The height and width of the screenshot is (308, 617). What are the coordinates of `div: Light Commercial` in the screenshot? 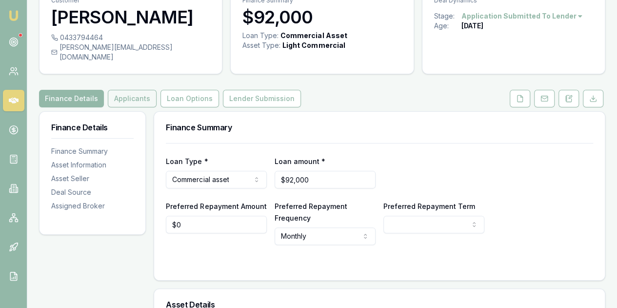 It's located at (313, 45).